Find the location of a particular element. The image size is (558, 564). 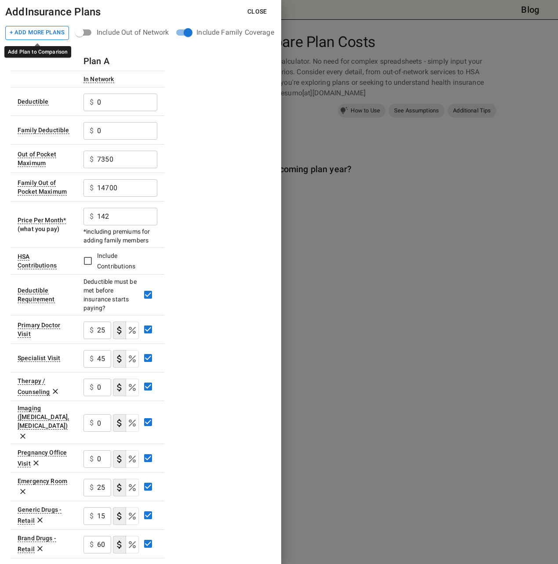

button: Close is located at coordinates (257, 11).